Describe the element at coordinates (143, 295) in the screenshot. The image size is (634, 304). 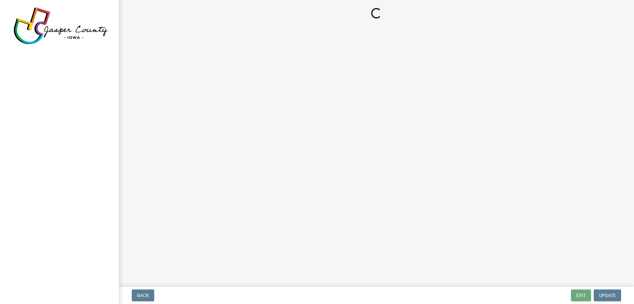
I see `span: Back` at that location.